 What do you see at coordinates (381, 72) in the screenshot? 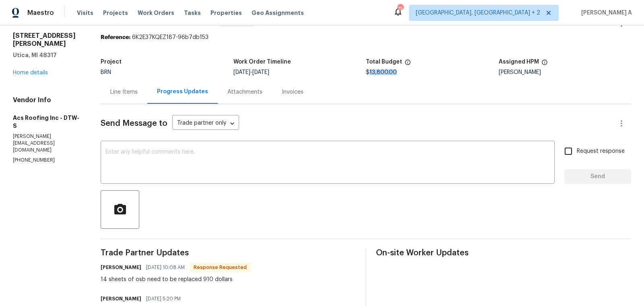
I see `span: $13,800.00` at bounding box center [381, 72].